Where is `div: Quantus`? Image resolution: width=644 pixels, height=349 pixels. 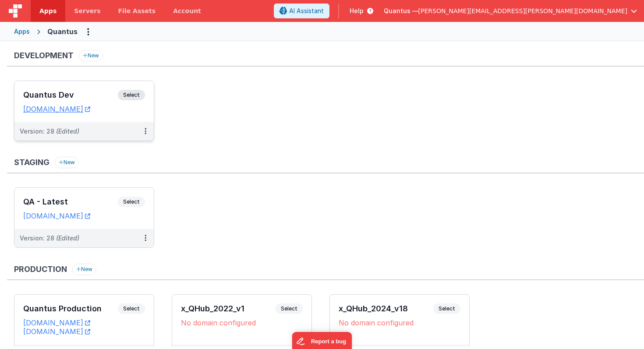 div: Quantus is located at coordinates (62, 32).